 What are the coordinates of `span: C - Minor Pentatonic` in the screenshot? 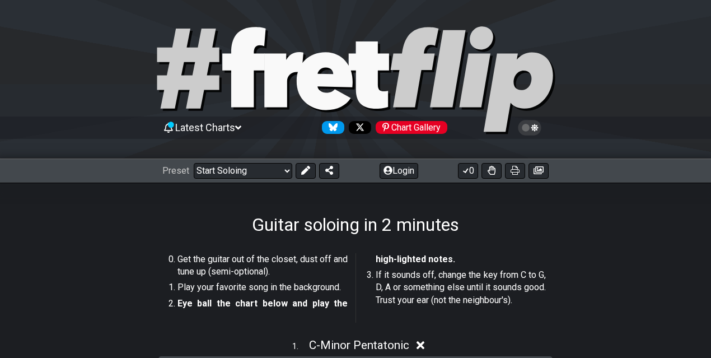 It's located at (359, 345).